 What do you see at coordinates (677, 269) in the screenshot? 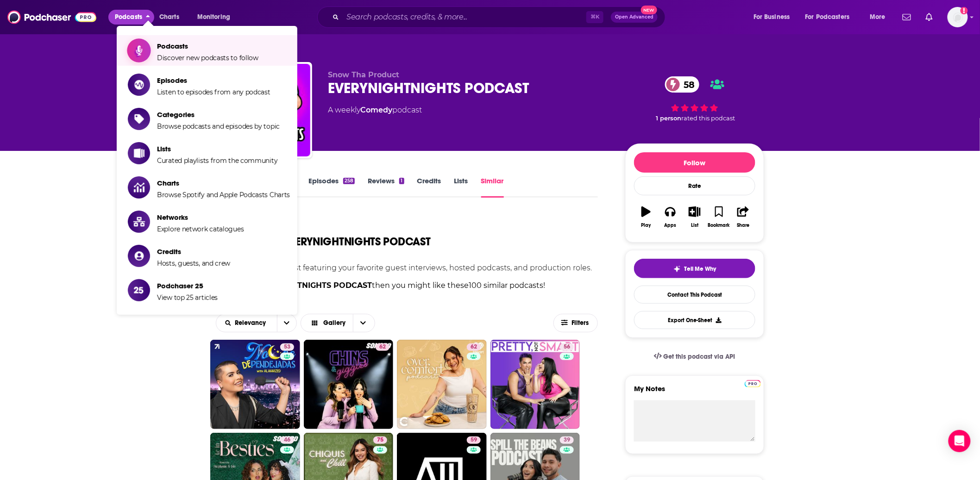
I see `img: tell me why sparkle` at bounding box center [677, 269].